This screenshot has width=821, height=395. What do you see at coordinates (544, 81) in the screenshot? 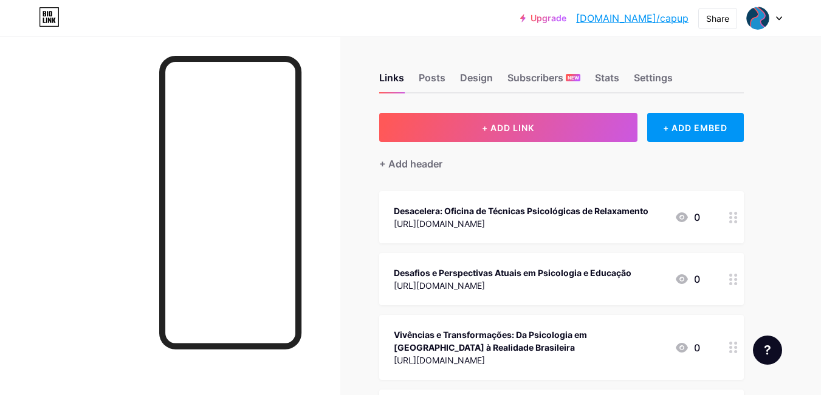
I see `div: Subscribers` at bounding box center [544, 81].